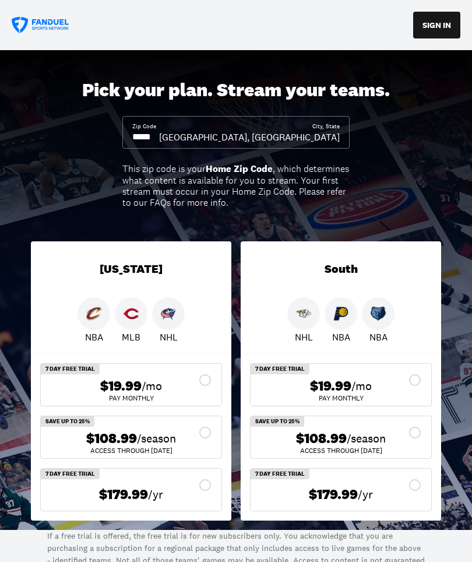  What do you see at coordinates (168, 313) in the screenshot?
I see `img: Blue Jackets` at bounding box center [168, 313].